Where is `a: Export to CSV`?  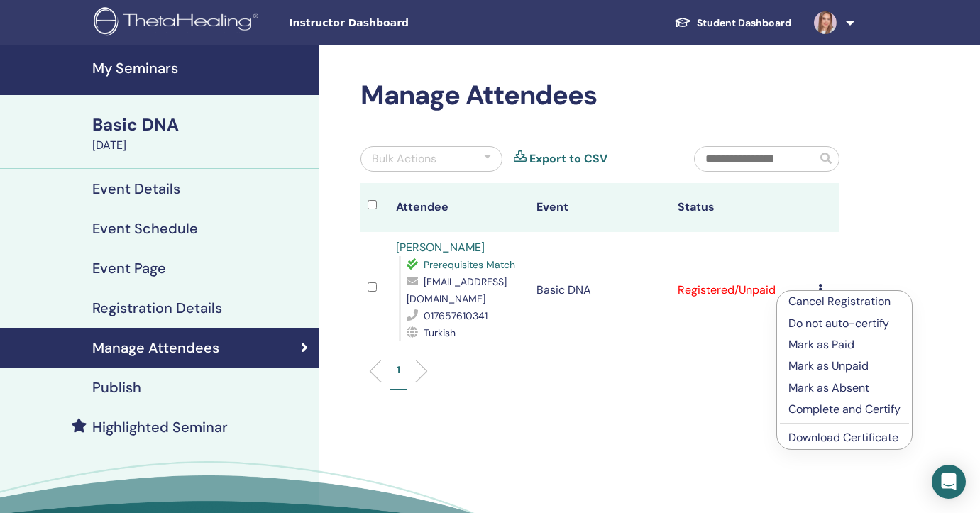
a: Export to CSV is located at coordinates (568, 159).